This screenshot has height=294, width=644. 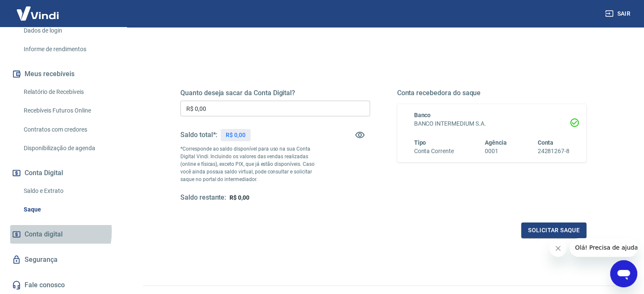 What do you see at coordinates (240, 198) in the screenshot?
I see `span: R$ 0,00` at bounding box center [240, 198].